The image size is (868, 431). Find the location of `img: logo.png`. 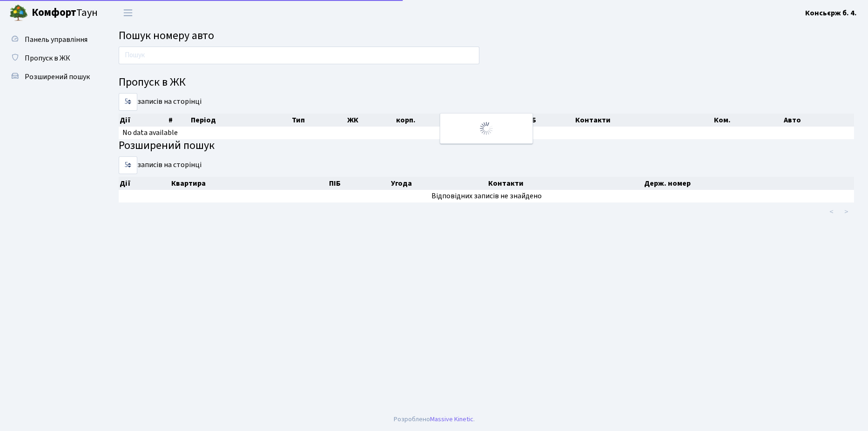

img: logo.png is located at coordinates (19, 13).